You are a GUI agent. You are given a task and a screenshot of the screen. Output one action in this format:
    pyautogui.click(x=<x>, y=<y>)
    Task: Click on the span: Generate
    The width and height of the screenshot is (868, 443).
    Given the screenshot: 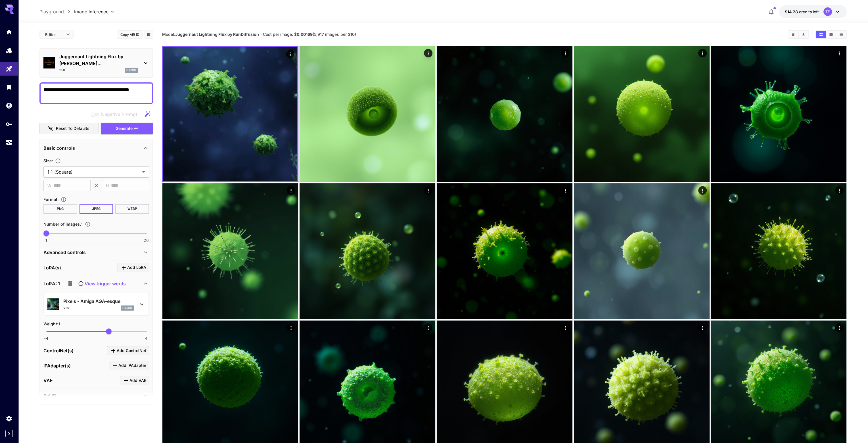 What is the action you would take?
    pyautogui.click(x=124, y=128)
    